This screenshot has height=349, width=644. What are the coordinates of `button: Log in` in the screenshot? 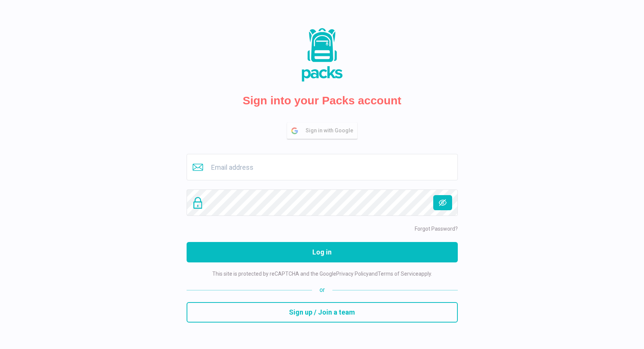 It's located at (322, 252).